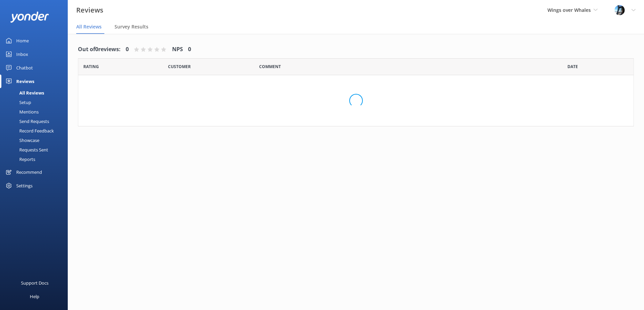 Image resolution: width=644 pixels, height=310 pixels. Describe the element at coordinates (270, 66) in the screenshot. I see `span: Question` at that location.